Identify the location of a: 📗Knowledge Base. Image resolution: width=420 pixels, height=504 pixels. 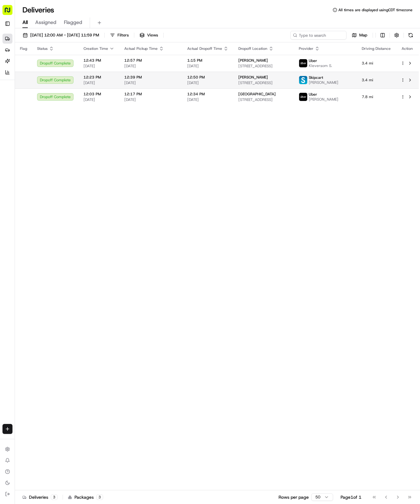
(27, 126).